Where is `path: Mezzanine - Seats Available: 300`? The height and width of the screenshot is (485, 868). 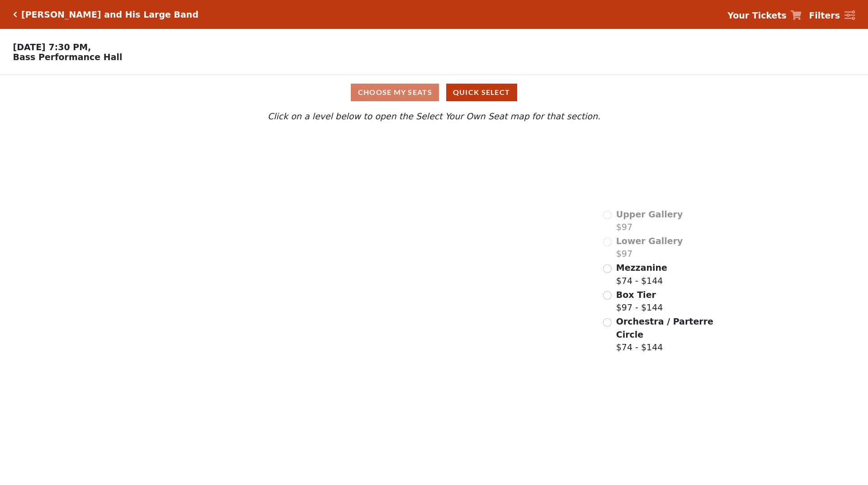 path: Mezzanine - Seats Available: 300 is located at coordinates (343, 263).